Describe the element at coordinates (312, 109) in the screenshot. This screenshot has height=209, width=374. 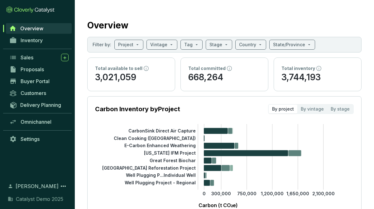
I see `div: By vintage` at that location.